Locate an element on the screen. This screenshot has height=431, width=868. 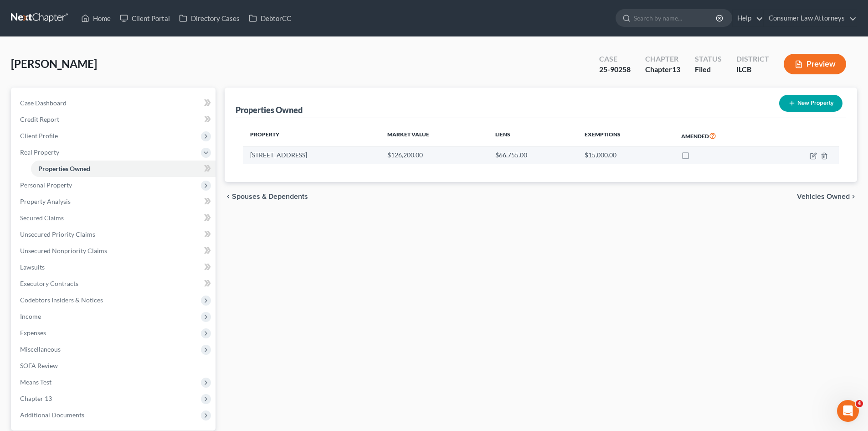
span: Case Dashboard is located at coordinates (43, 102).